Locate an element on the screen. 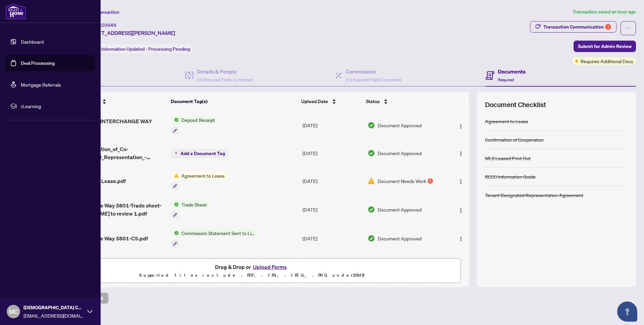  span: Drag & Drop or is located at coordinates (252, 267).